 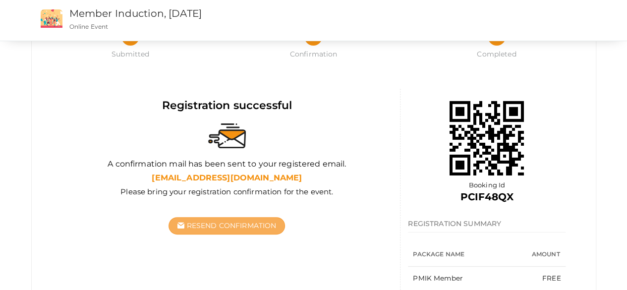 I want to click on img: sent-email.svg, so click(x=227, y=136).